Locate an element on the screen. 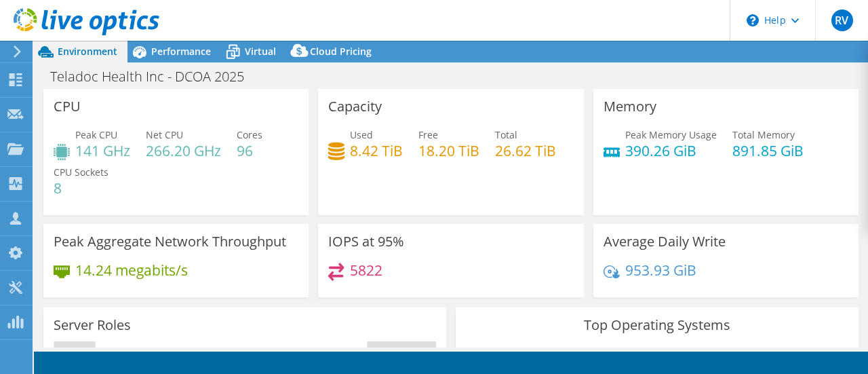 This screenshot has width=868, height=374. span: Total Memory is located at coordinates (764, 134).